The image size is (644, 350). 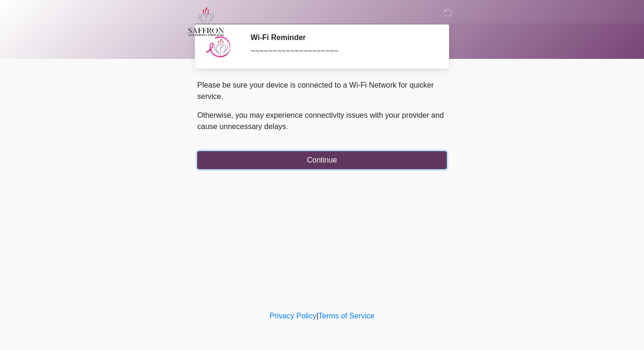 What do you see at coordinates (322, 121) in the screenshot?
I see `p: Otherwise, you may experience connectivity issues with your provider and cause unnecessary delays` at bounding box center [322, 121].